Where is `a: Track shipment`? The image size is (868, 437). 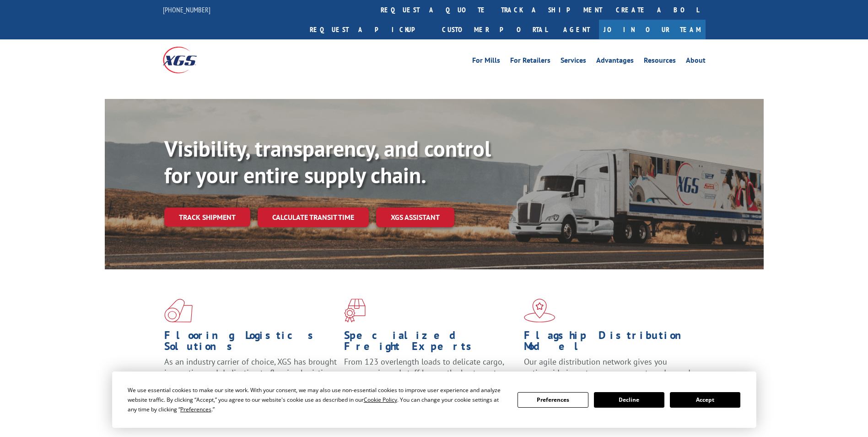 a: Track shipment is located at coordinates (207, 217).